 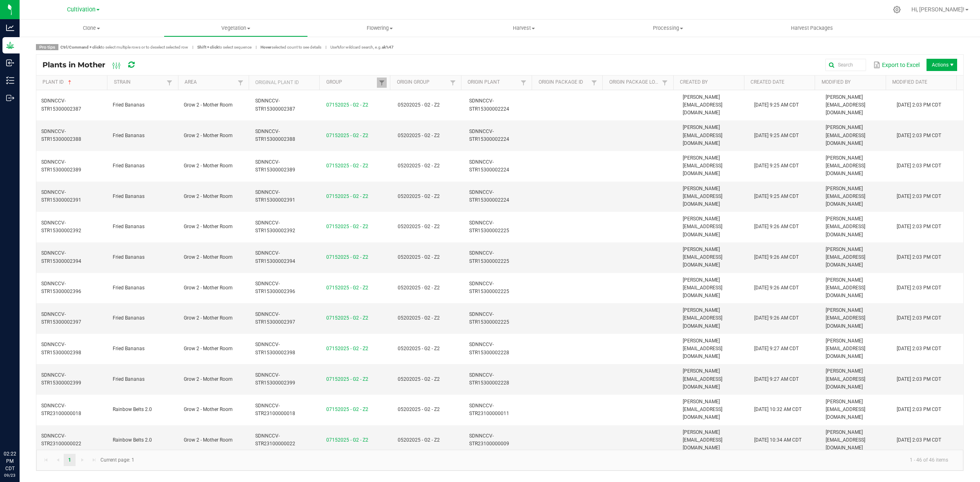 What do you see at coordinates (852, 83) in the screenshot?
I see `a: Modified BySortable` at bounding box center [852, 83].